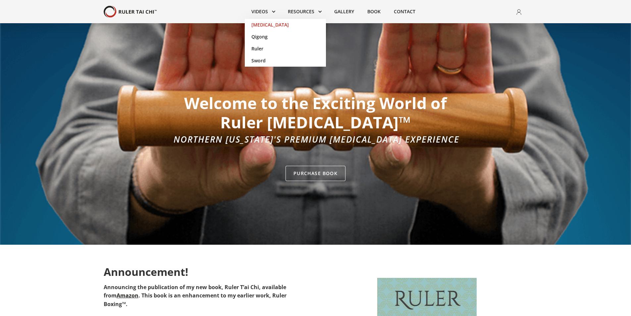  Describe the element at coordinates (195, 291) in the screenshot. I see `strong: Announcing the publication of my new book, Ruler T’ai Chi, available from` at that location.